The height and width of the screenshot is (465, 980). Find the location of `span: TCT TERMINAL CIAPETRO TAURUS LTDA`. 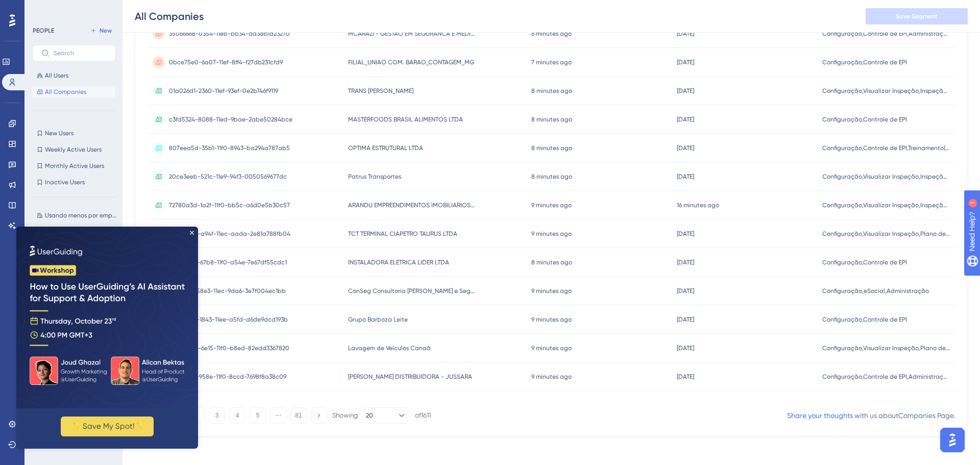

span: TCT TERMINAL CIAPETRO TAURUS LTDA is located at coordinates (402, 234).